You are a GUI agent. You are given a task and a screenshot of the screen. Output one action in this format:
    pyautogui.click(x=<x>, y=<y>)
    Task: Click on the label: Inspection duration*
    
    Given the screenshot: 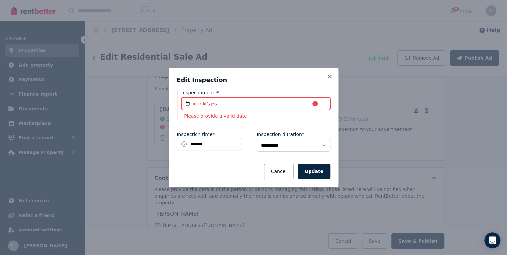 What is the action you would take?
    pyautogui.click(x=280, y=134)
    